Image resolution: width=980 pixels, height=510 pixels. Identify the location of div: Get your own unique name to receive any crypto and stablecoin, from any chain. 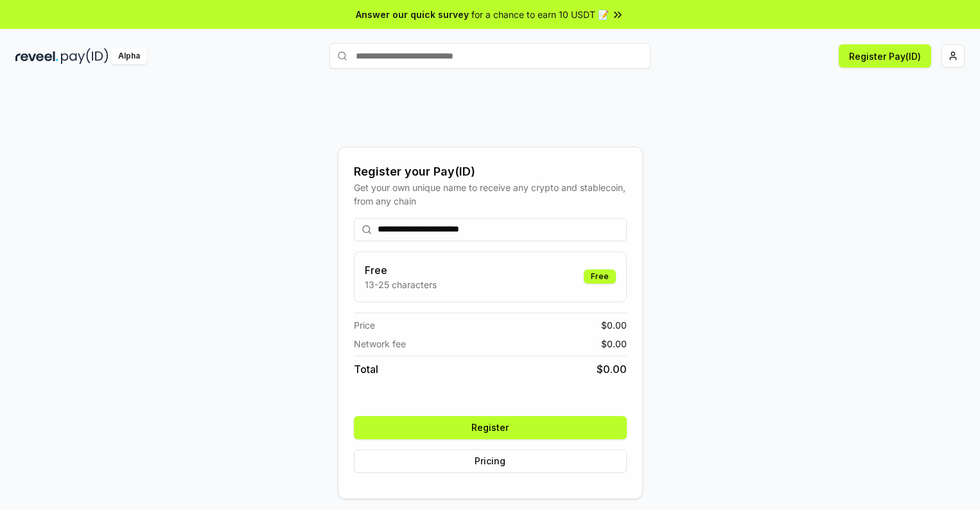
(490, 194).